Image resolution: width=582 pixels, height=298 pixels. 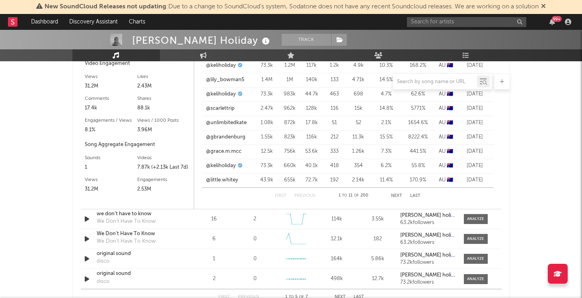 I want to click on div: 7.87k (+2.13k Last 7d), so click(x=164, y=168).